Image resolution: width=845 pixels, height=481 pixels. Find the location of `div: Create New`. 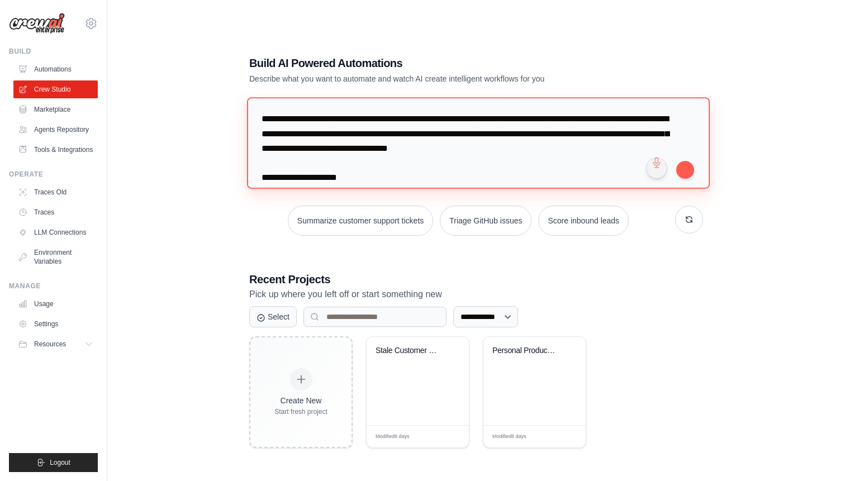

div: Create New is located at coordinates (301, 401).